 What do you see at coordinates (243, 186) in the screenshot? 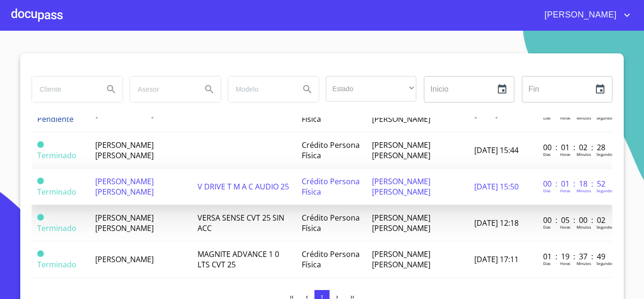
I see `span: V DRIVE T M A C AUDIO 25` at bounding box center [243, 186].